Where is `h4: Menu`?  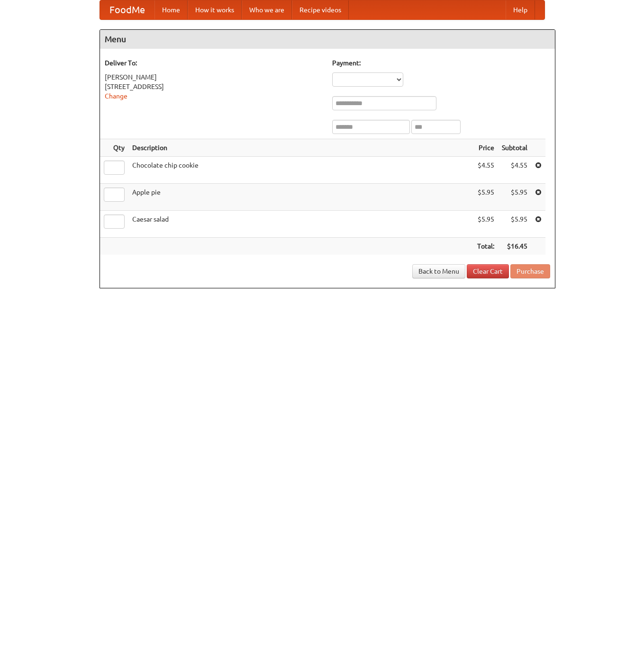 h4: Menu is located at coordinates (327, 39).